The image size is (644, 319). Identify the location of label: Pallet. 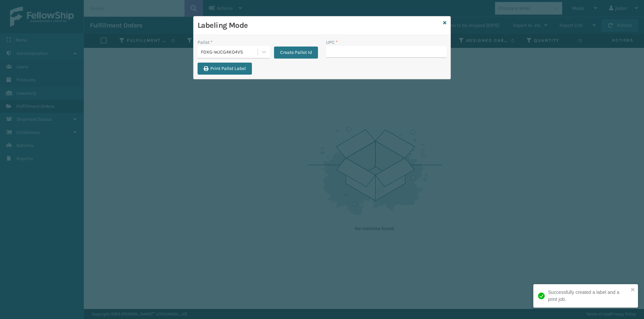
(205, 42).